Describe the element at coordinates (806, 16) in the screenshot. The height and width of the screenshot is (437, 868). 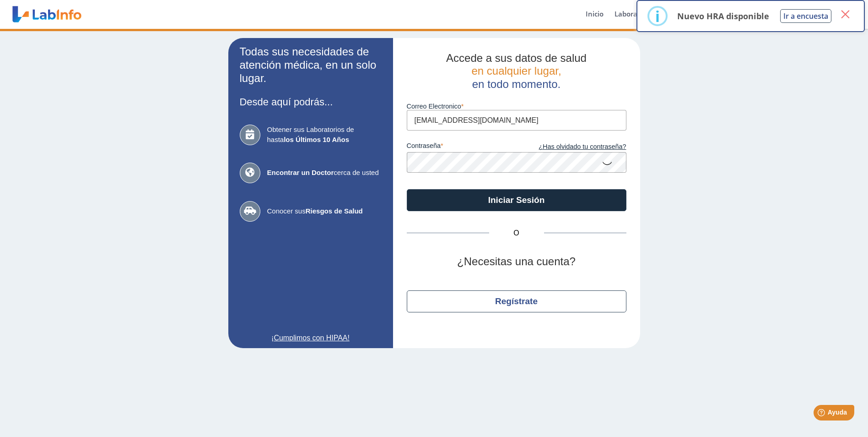
I see `button: Ir a encuesta` at that location.